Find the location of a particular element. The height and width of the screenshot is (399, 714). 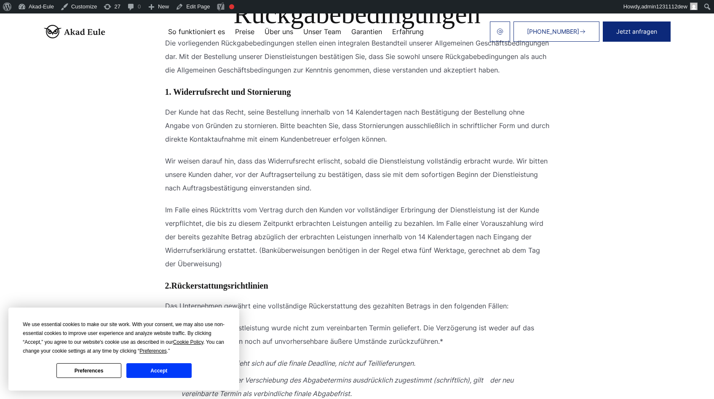

span: . (Banküberweisungen benötigen in der Regel etwa fünf Werktage, gerechnet ab dem Tag der Überweis... is located at coordinates (352, 257).